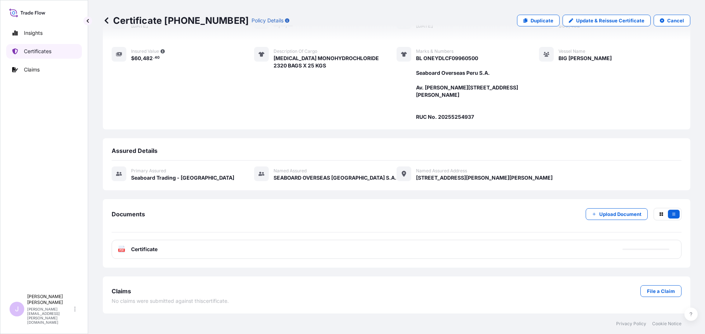 The height and width of the screenshot is (334, 705). I want to click on button: Cancel, so click(672, 21).